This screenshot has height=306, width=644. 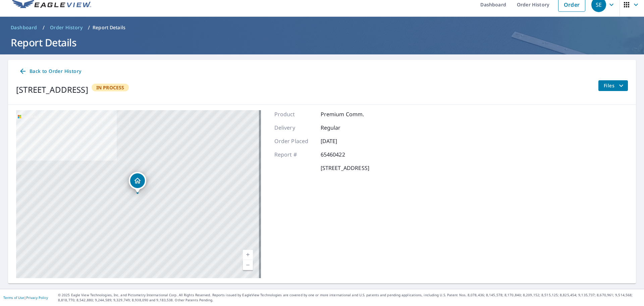 I want to click on span: Back to Order History, so click(x=50, y=71).